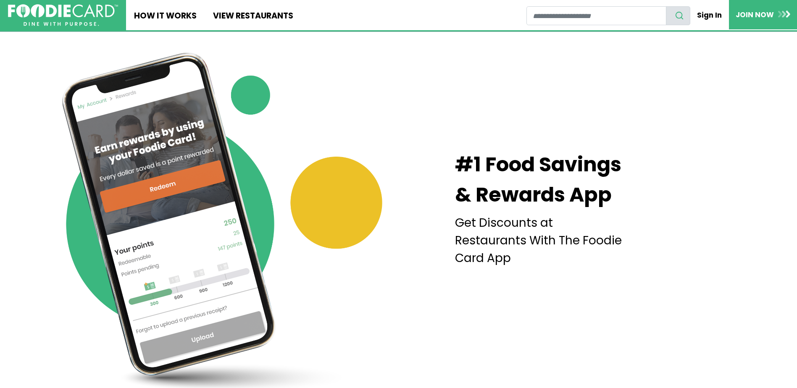  Describe the element at coordinates (596, 16) in the screenshot. I see `input: restaurant search` at that location.